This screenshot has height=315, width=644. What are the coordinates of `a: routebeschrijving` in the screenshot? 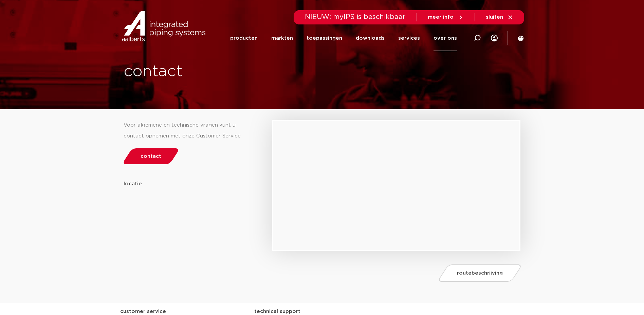 It's located at (480, 273).